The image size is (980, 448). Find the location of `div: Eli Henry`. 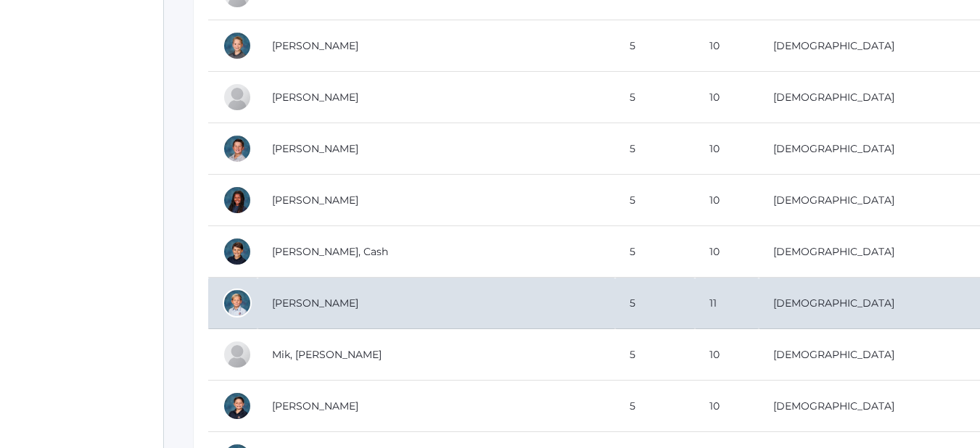

div: Eli Henry is located at coordinates (237, 97).